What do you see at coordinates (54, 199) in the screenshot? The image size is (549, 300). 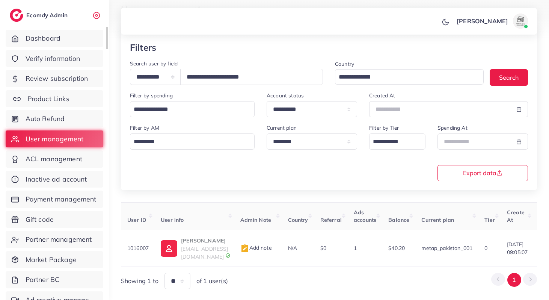 I see `a: Payment management` at bounding box center [54, 199].